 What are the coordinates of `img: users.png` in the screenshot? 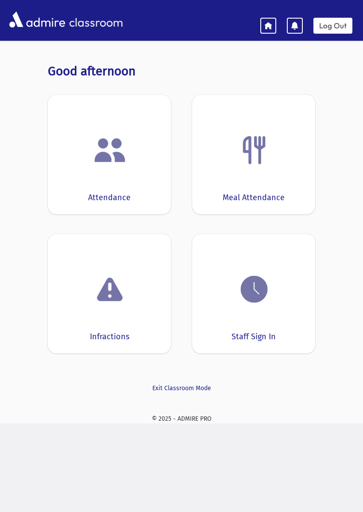 It's located at (110, 150).